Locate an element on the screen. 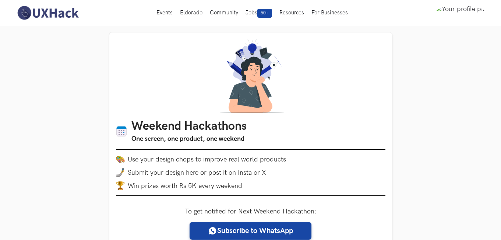  img: Your profile pic is located at coordinates (461, 13).